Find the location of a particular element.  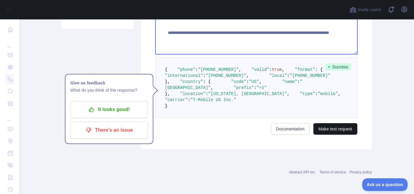

span: true is located at coordinates (277, 70).